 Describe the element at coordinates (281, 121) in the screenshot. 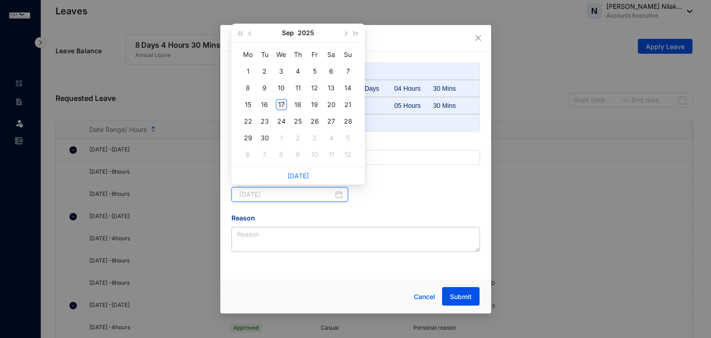

I see `div: 24` at that location.